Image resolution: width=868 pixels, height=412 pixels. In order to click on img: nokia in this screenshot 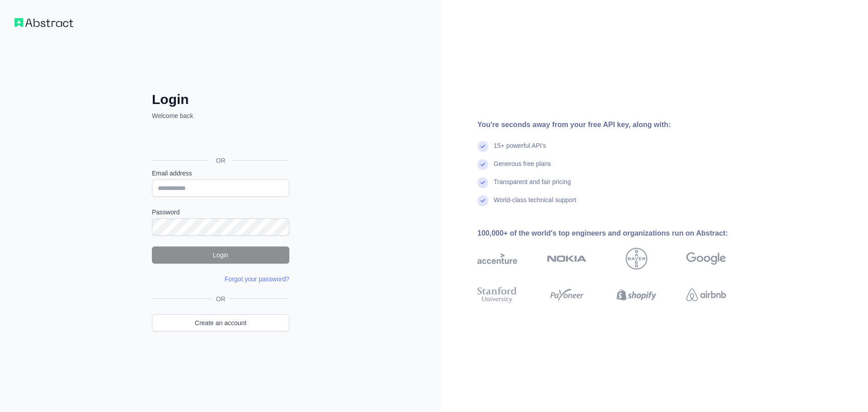, I will do `click(567, 258)`.